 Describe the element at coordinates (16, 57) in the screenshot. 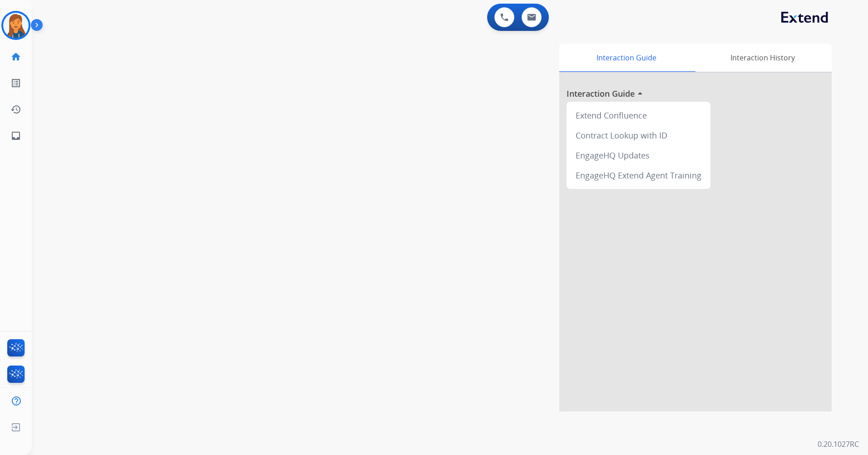

I see `mat-icon: home` at that location.